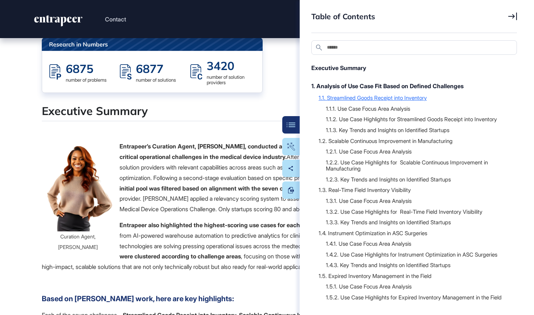 The image size is (534, 315). I want to click on div: Executive Summary, so click(410, 68).